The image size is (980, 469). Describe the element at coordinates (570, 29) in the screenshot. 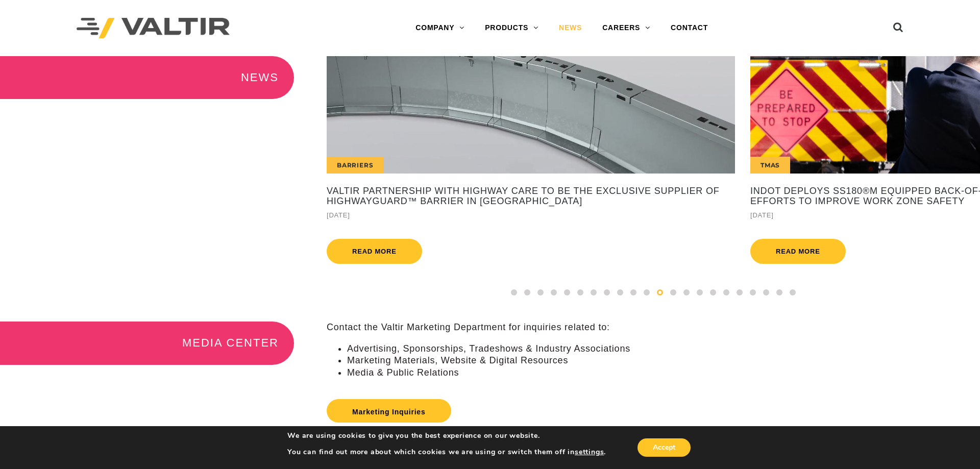

I see `a: NEWS` at that location.